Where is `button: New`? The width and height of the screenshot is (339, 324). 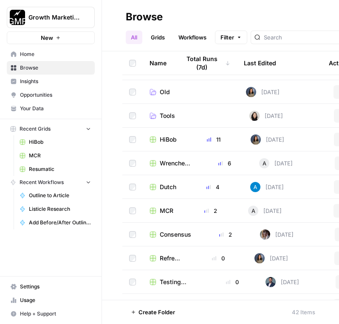 button: New is located at coordinates (50, 38).